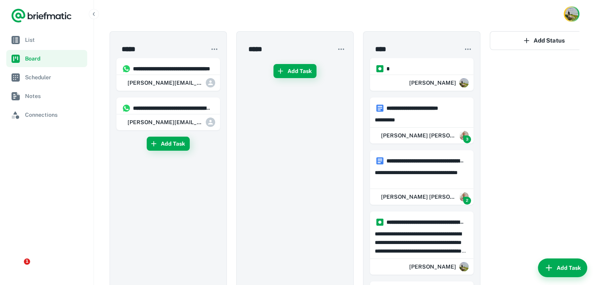  What do you see at coordinates (27, 262) in the screenshot?
I see `span: 1` at bounding box center [27, 262].